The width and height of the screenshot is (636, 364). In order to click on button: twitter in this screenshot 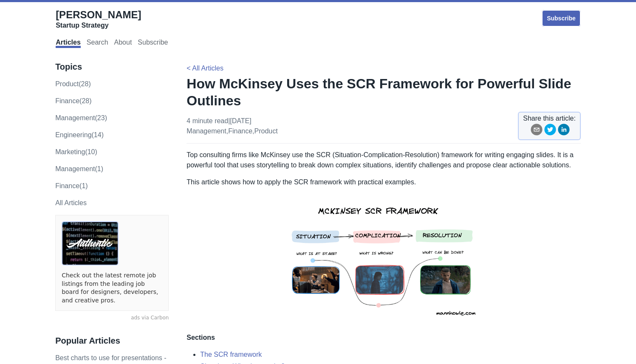, I will do `click(550, 131)`.